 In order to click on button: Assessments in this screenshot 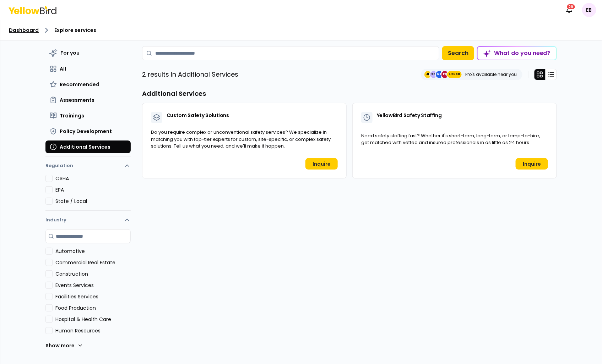, I will do `click(88, 100)`.